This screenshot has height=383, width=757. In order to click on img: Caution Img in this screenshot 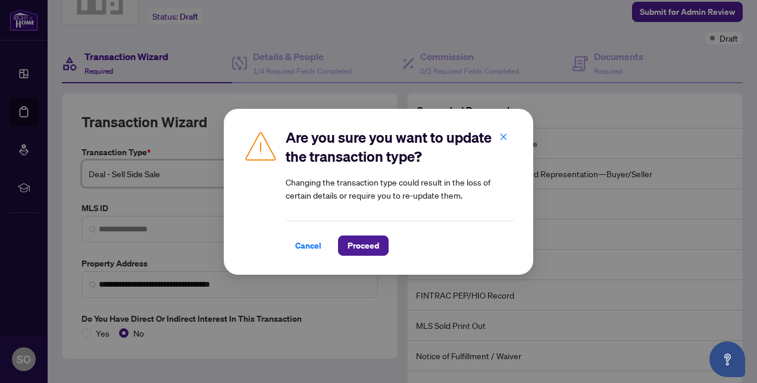, I will do `click(261, 146)`.